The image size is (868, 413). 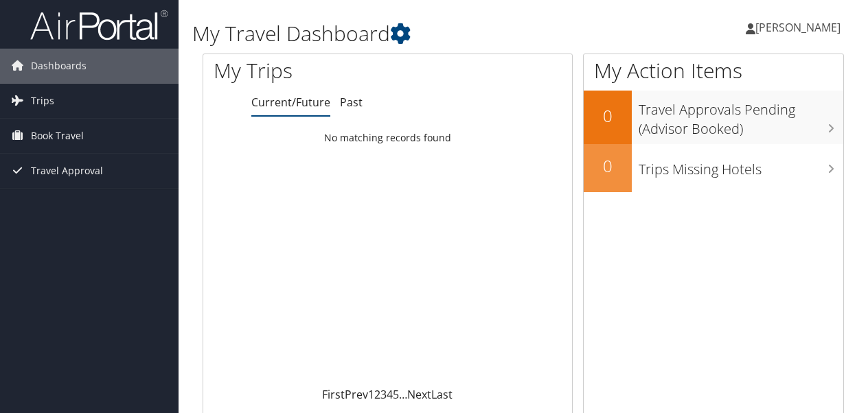 I want to click on a: Last, so click(x=441, y=395).